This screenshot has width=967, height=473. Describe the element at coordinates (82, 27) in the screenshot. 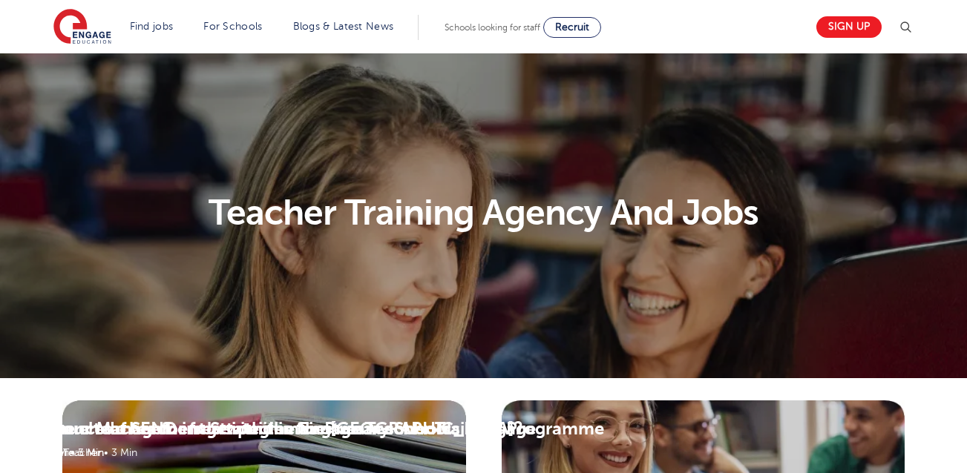

I see `img: Engage Education` at that location.